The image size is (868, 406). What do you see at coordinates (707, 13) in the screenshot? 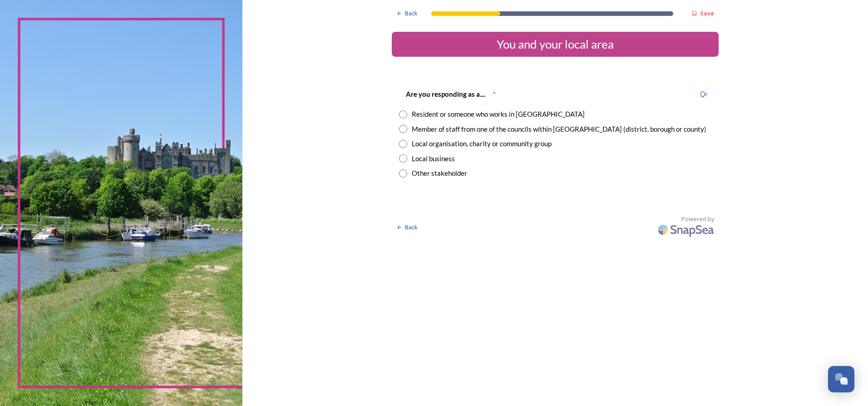
I see `strong: Save` at bounding box center [707, 13].